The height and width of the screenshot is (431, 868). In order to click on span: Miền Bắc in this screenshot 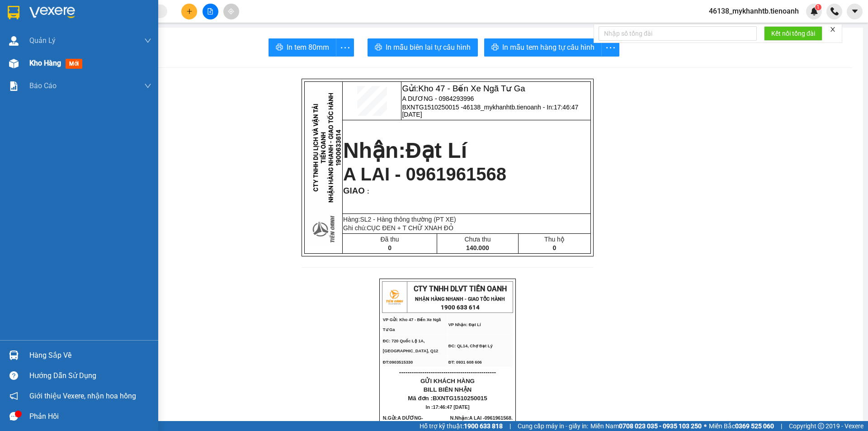, I will do `click(742, 425)`.